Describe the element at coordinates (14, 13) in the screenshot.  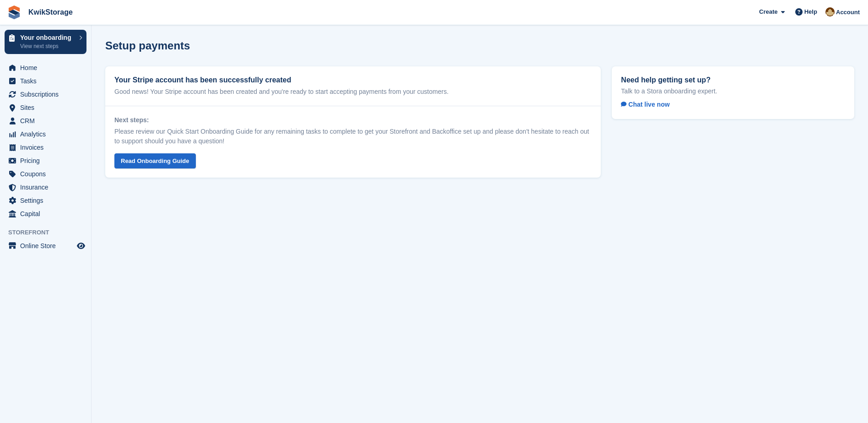
I see `img: stora-icon-8386f47178a22dfd0bd8f6a31ec36ba5ce8667c1dd55bd0f319d3a0aa187defe.svg` at that location.